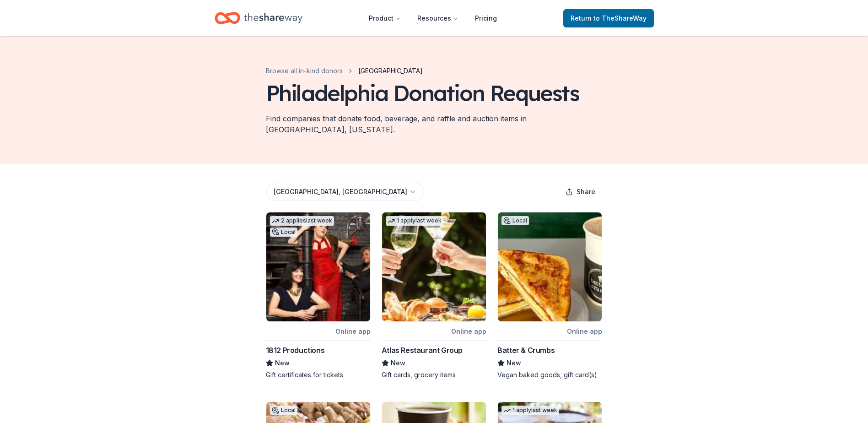  I want to click on div: 1812 Productions, so click(295, 350).